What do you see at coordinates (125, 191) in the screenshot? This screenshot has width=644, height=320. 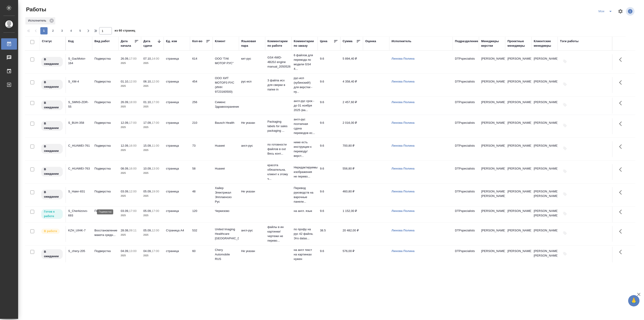 I see `p: 03.09,` at bounding box center [125, 191].